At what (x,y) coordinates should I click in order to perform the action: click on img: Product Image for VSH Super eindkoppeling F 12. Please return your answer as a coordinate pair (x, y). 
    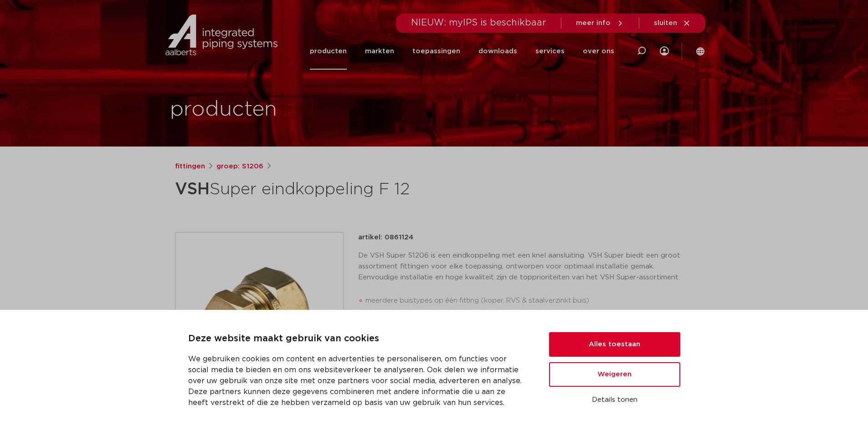
    Looking at the image, I should click on (259, 316).